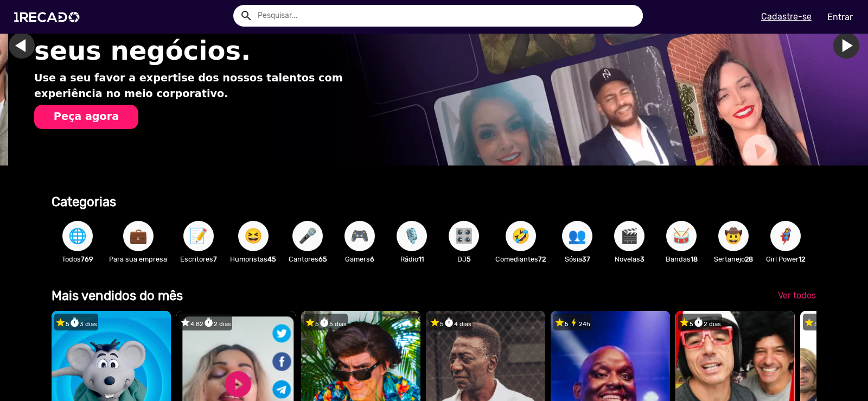  What do you see at coordinates (629, 259) in the screenshot?
I see `p: Novelas` at bounding box center [629, 259].